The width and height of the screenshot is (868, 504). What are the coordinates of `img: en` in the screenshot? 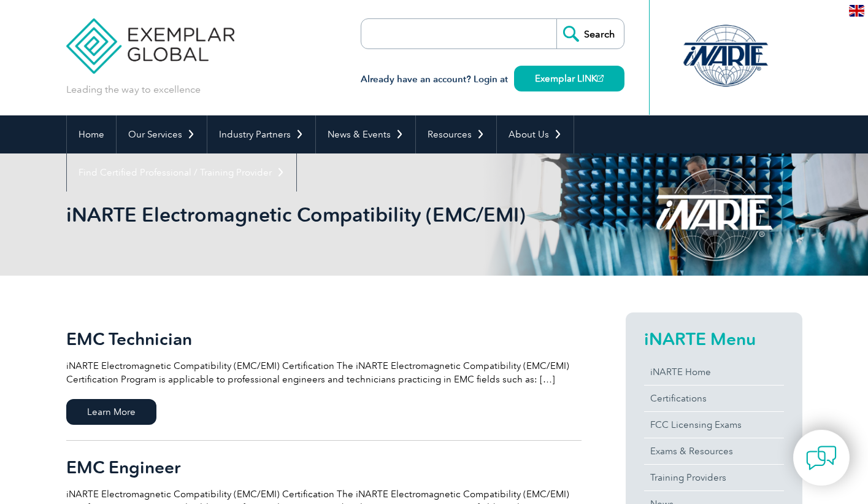 It's located at (857, 11).